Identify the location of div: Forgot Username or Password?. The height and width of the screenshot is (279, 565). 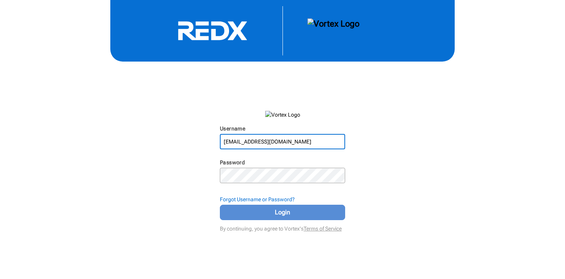
(282, 199).